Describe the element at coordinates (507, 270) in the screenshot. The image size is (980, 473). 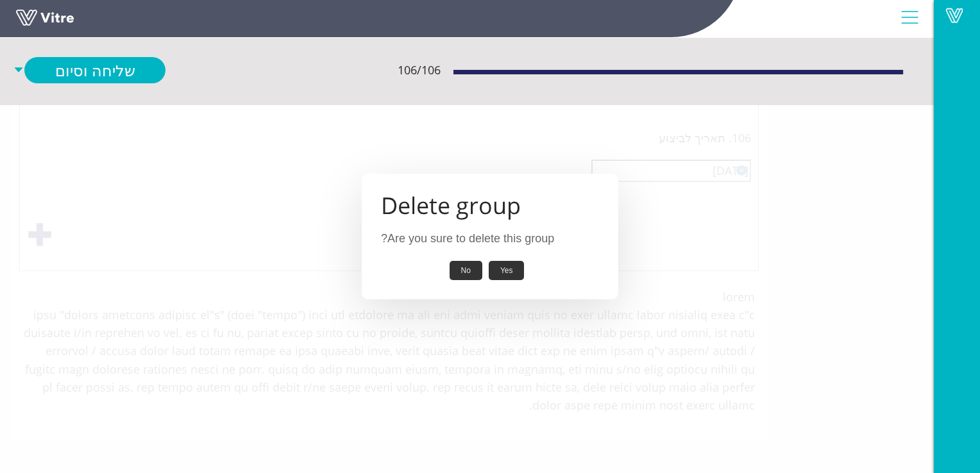
I see `button: Yes` at that location.